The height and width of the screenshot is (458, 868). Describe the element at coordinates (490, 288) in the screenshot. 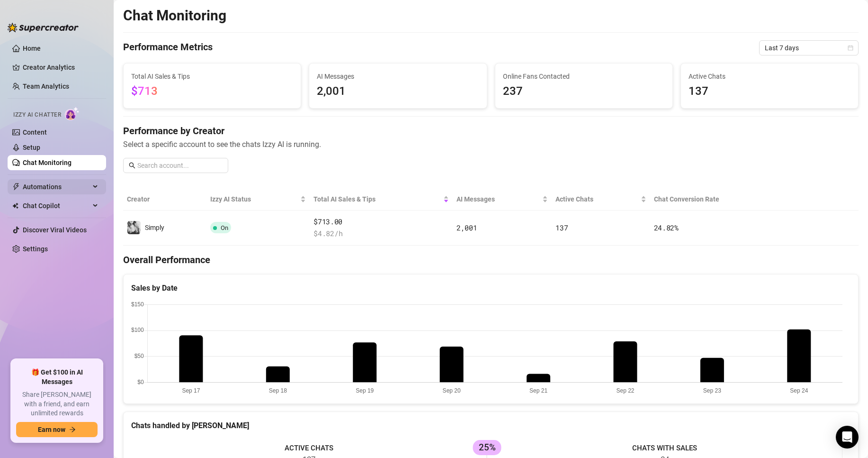

I see `div: Sales by Date` at that location.